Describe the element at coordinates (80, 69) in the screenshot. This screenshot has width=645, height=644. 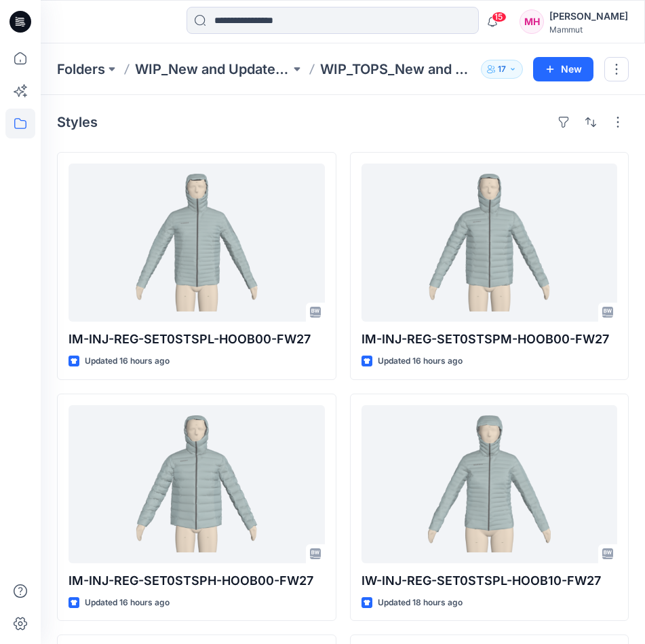
I see `a: Folders` at that location.